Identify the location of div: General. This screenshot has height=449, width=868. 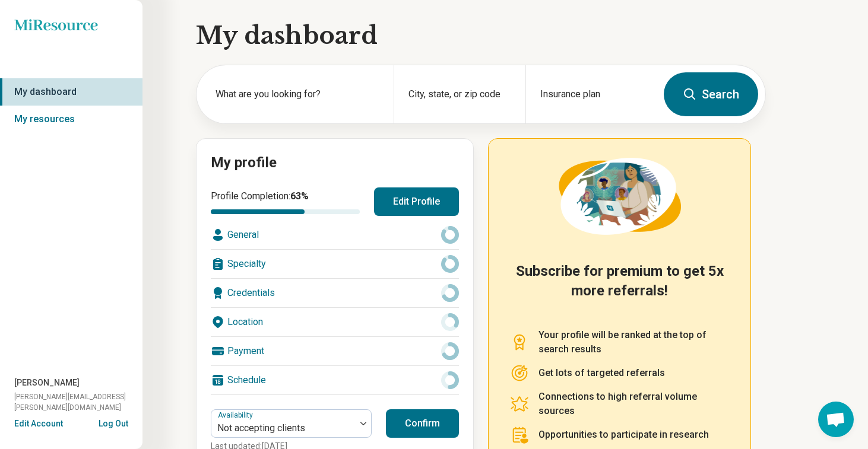
(335, 235).